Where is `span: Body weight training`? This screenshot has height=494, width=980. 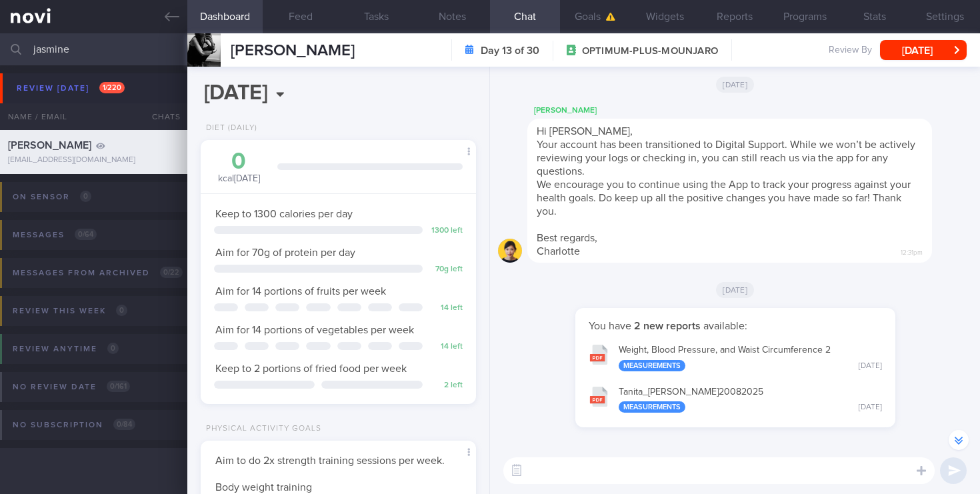
span: Body weight training is located at coordinates (263, 487).